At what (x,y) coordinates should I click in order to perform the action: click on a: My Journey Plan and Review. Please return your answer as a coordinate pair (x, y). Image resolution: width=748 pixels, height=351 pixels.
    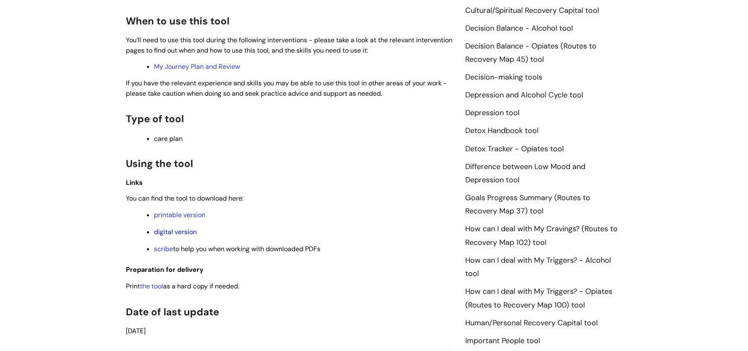
    Looking at the image, I should click on (197, 66).